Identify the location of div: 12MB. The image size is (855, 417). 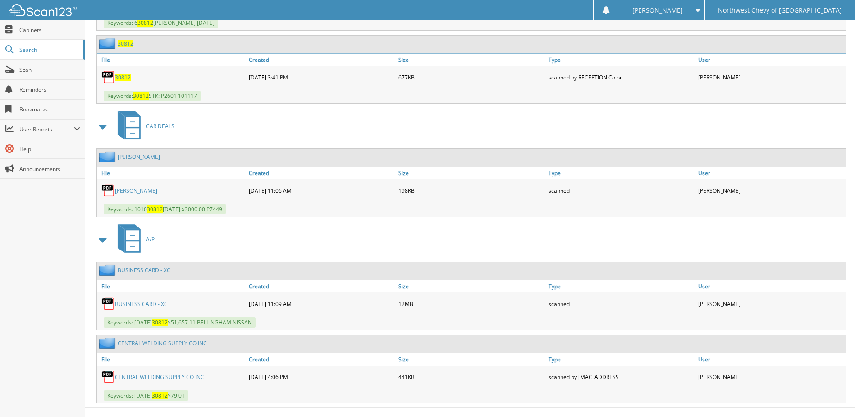
(471, 304).